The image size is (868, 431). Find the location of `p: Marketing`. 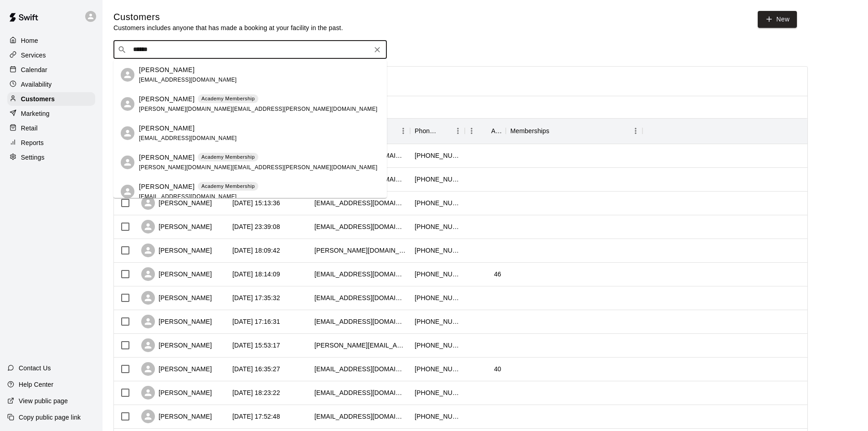

p: Marketing is located at coordinates (35, 113).